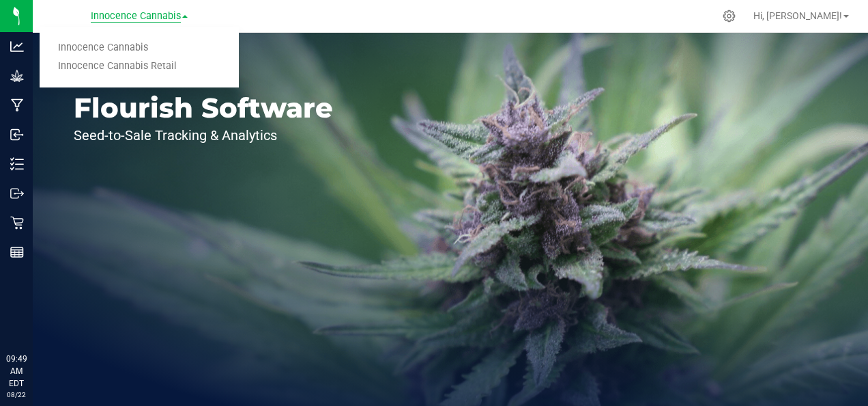 The height and width of the screenshot is (406, 868). Describe the element at coordinates (17, 76) in the screenshot. I see `inline-svg: Grow` at that location.